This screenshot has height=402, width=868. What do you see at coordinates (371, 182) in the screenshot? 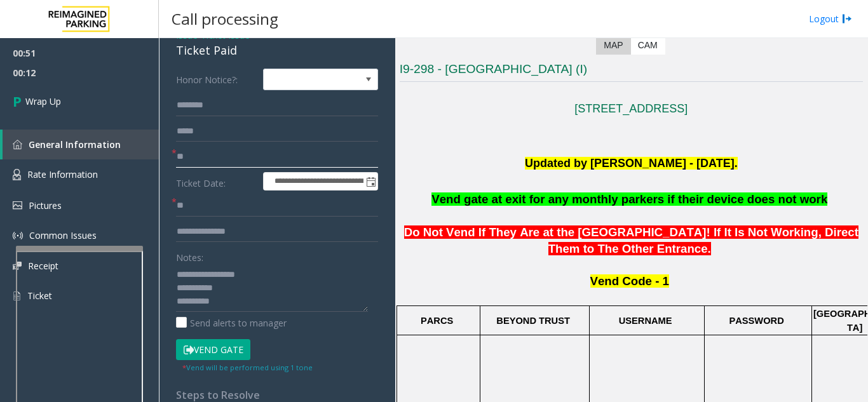
I see `span: Toggle popup` at bounding box center [371, 182].